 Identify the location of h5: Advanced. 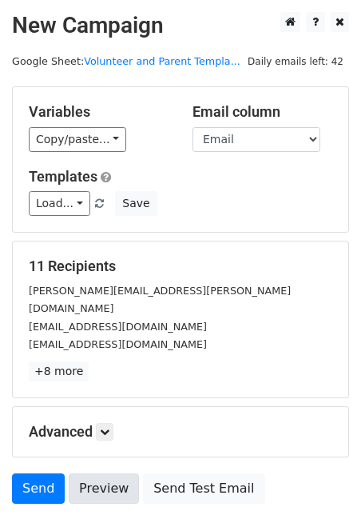
(181, 432).